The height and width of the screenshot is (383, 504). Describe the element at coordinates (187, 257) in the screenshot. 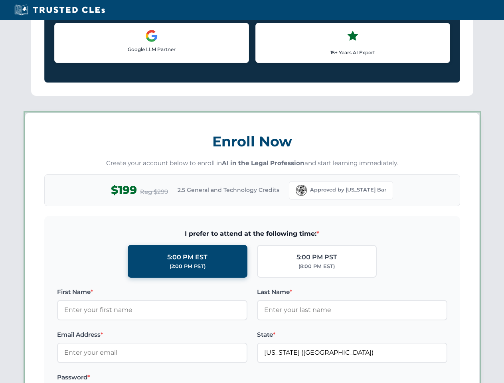

I see `div: 5:00 PM EST` at that location.